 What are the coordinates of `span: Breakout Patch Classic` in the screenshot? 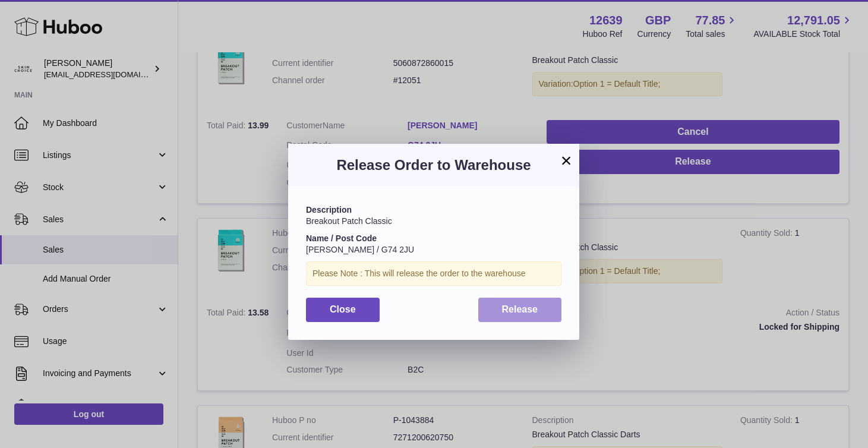 It's located at (349, 221).